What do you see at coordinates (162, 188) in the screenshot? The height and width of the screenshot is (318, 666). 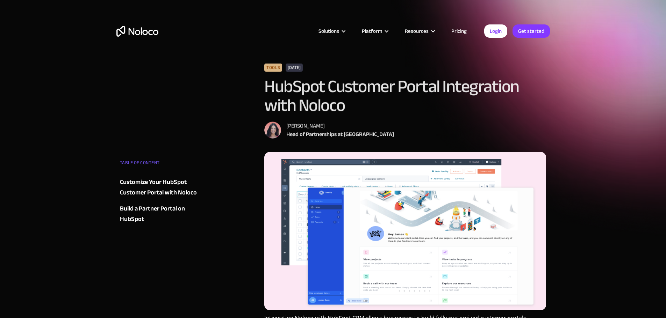 I see `div: Customize Your HubSpot Customer Portal with Noloco` at bounding box center [162, 188].